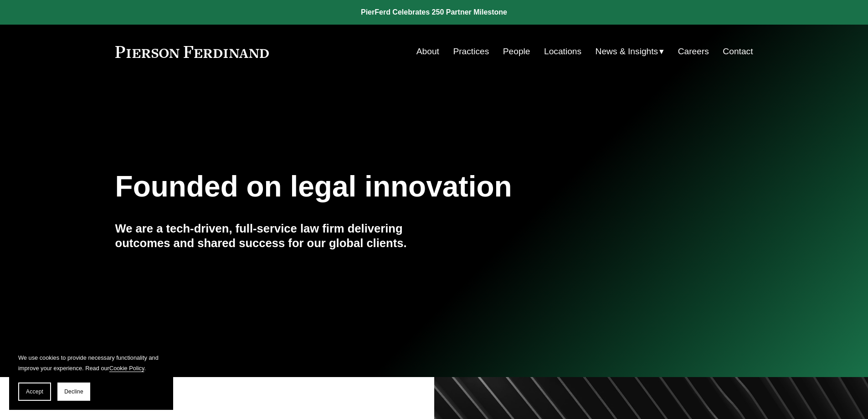  What do you see at coordinates (470, 52) in the screenshot?
I see `a: Practices` at bounding box center [470, 52].